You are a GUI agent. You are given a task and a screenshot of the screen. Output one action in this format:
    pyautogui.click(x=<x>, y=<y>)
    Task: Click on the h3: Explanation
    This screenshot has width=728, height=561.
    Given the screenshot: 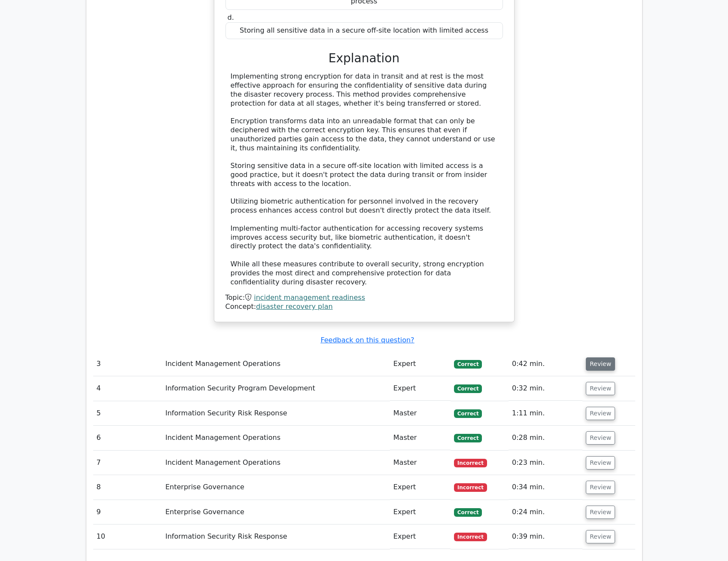 What is the action you would take?
    pyautogui.click(x=364, y=58)
    